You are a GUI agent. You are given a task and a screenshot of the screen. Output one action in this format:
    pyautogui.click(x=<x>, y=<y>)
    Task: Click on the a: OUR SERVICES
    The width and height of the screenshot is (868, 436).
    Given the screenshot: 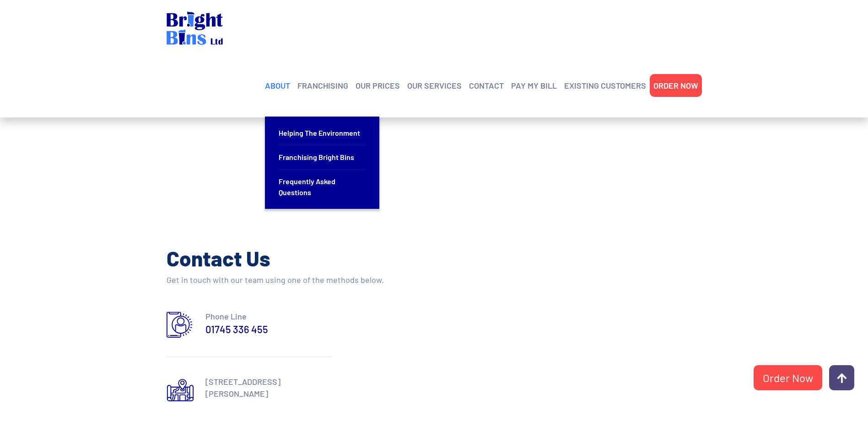 What is the action you would take?
    pyautogui.click(x=434, y=85)
    